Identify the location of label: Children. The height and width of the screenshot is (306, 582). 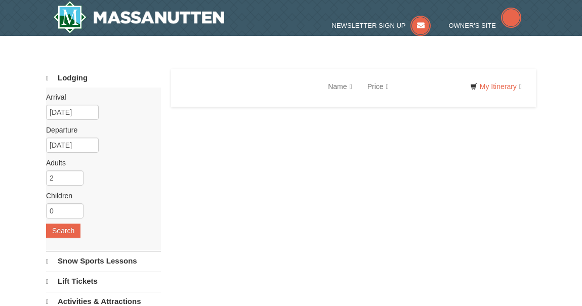
(100, 196).